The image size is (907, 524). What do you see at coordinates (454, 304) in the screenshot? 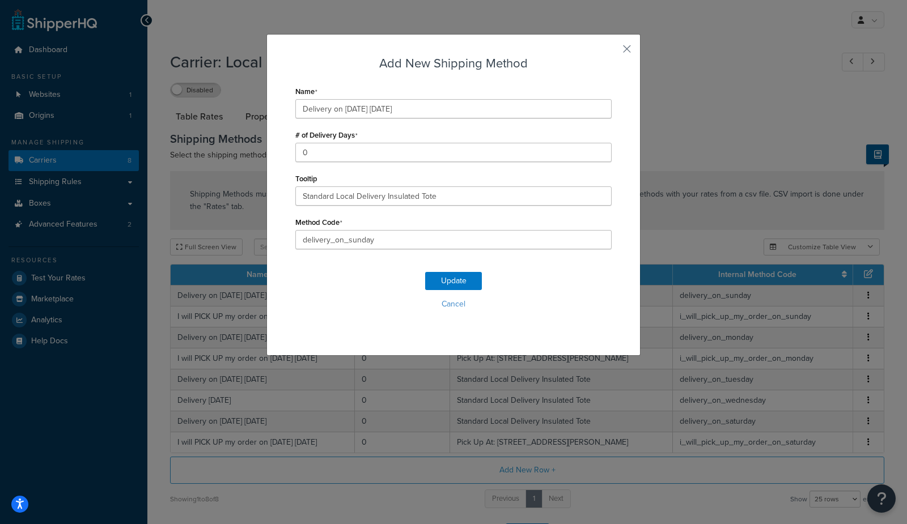
I see `button: Cancel` at bounding box center [454, 304].